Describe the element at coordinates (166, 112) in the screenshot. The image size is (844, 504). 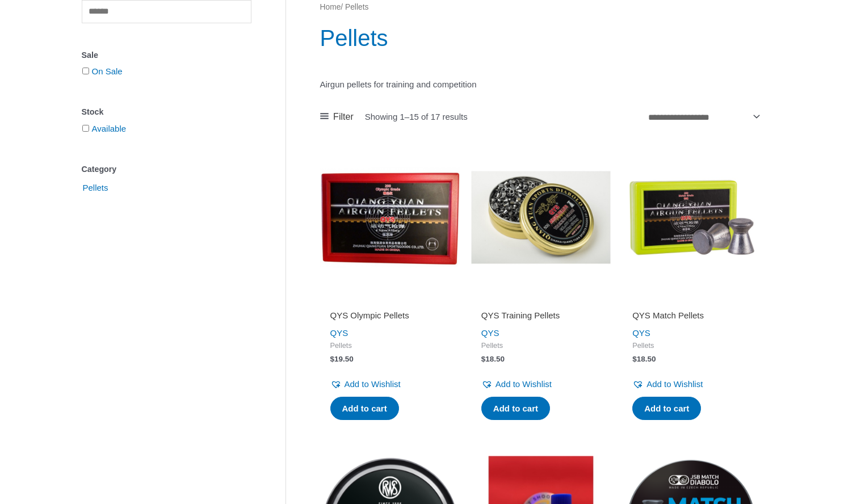
I see `div: Stock` at that location.